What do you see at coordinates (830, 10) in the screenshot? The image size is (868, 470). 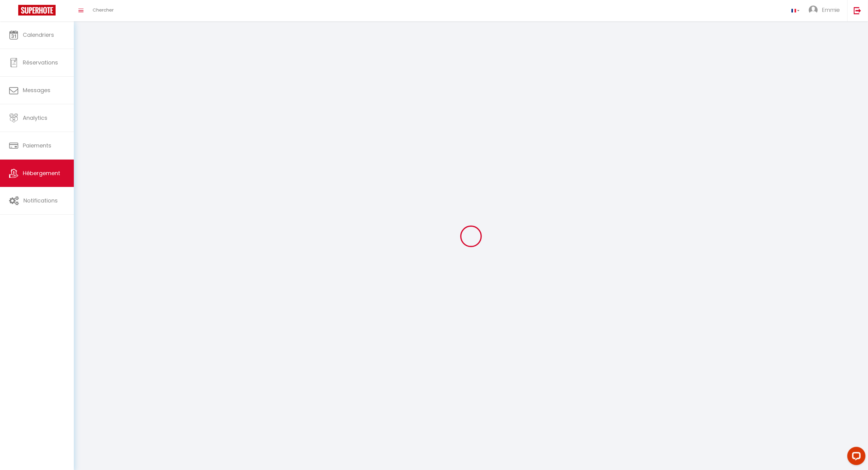 I see `span: Emmie` at bounding box center [830, 10].